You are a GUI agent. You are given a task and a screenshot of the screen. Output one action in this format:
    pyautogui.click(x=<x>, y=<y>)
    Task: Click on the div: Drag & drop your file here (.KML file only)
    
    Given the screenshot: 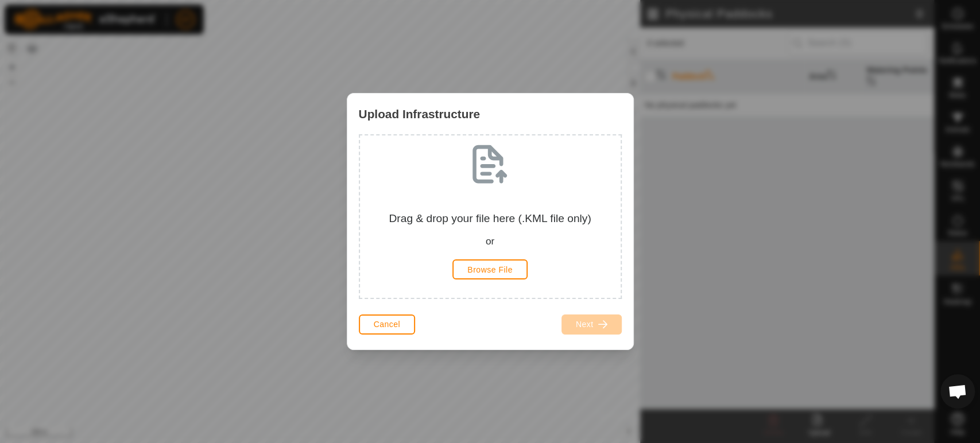 What is the action you would take?
    pyautogui.click(x=490, y=230)
    